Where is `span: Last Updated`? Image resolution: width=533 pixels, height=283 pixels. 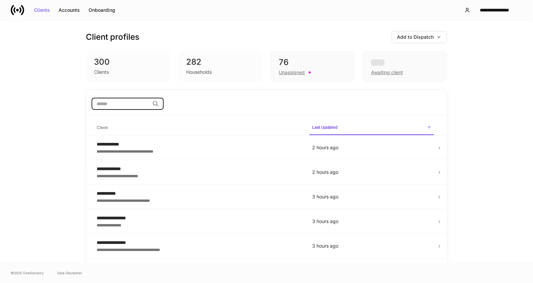
span: Last Updated is located at coordinates (372, 128).